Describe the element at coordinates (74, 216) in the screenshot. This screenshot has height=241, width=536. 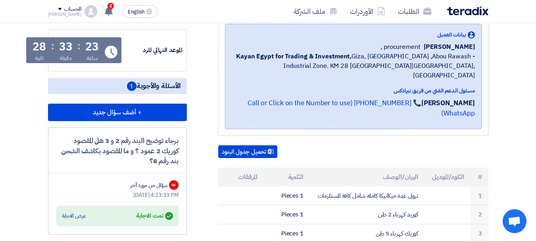
I see `div: عرض الاجابة` at that location.